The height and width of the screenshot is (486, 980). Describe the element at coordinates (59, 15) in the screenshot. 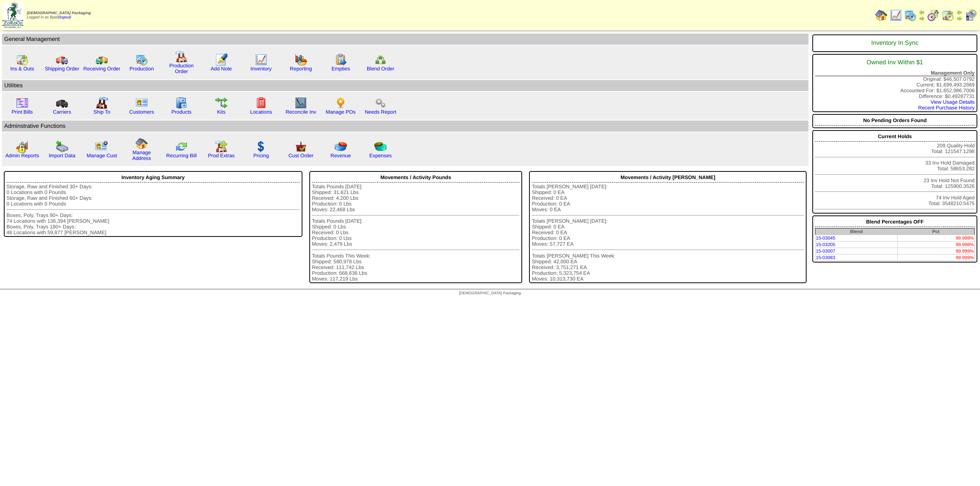

I see `span: Logged in as Bpali` at that location.